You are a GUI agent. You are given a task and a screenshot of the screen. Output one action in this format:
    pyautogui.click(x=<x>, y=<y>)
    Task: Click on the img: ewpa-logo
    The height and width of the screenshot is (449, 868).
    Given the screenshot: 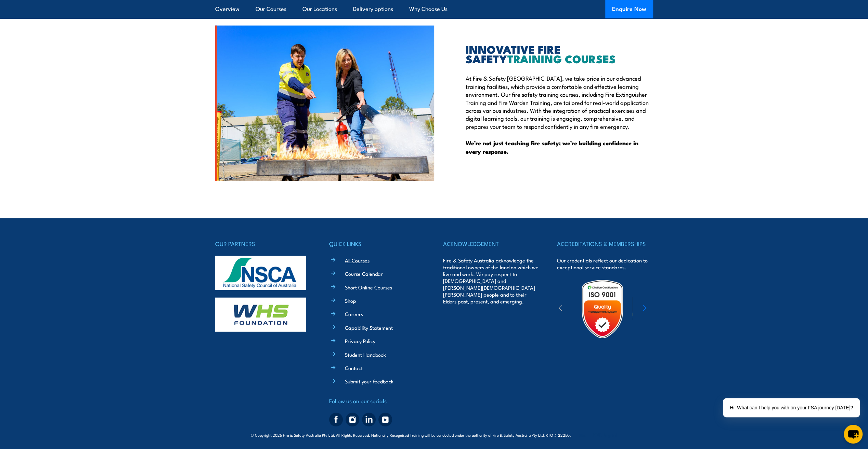 What is the action you would take?
    pyautogui.click(x=662, y=309)
    